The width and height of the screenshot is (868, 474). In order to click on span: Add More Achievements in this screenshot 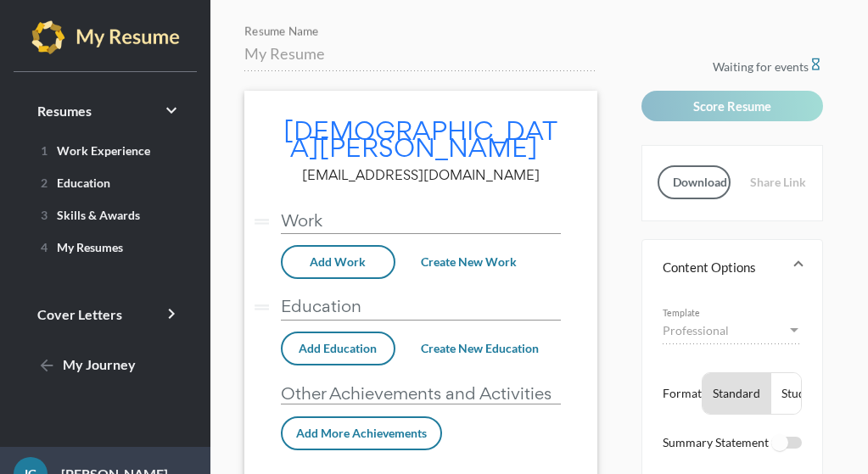, I will do `click(362, 433)`.